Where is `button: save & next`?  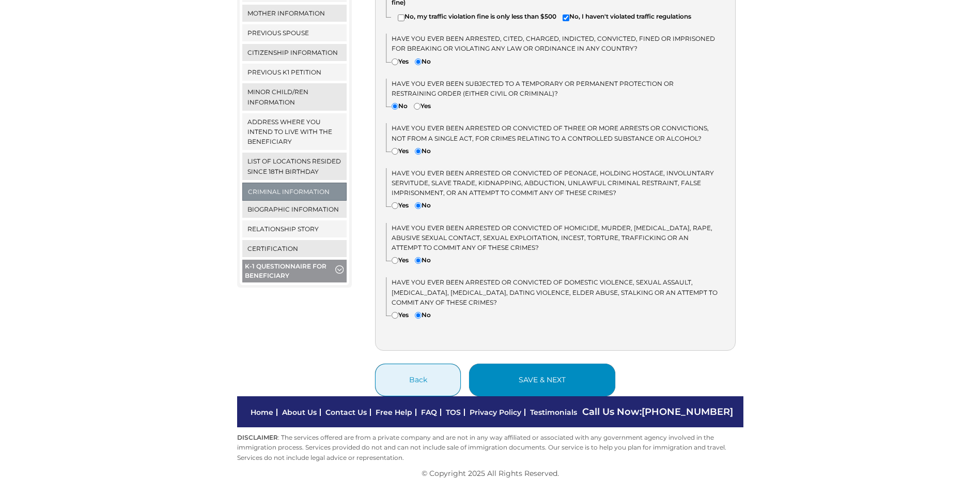
button: save & next is located at coordinates (542, 380).